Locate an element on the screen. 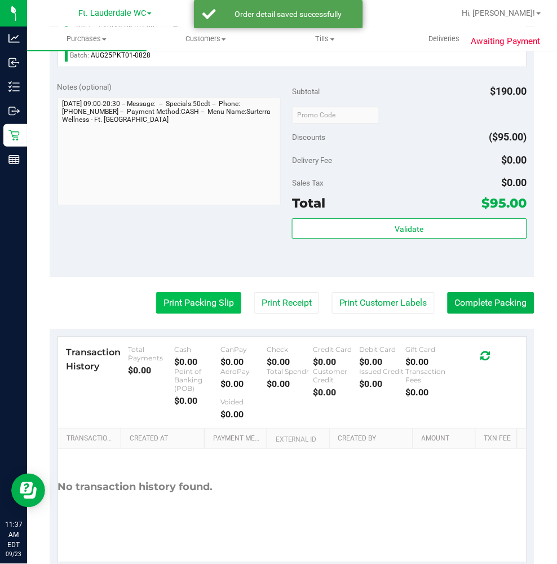 The width and height of the screenshot is (557, 564). span: Tills is located at coordinates (325, 39).